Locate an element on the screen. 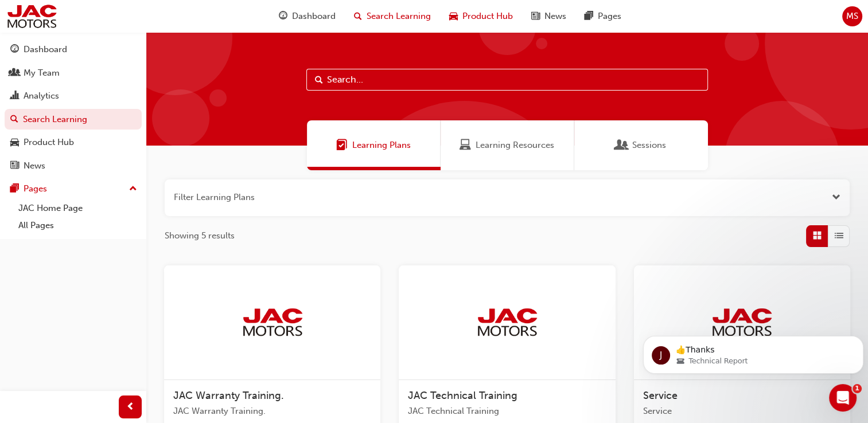 The width and height of the screenshot is (868, 423). a: Analytics is located at coordinates (73, 96).